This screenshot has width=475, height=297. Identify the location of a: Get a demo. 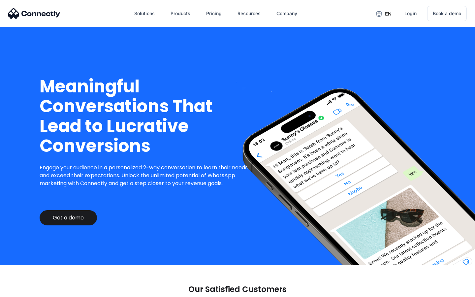
(68, 218).